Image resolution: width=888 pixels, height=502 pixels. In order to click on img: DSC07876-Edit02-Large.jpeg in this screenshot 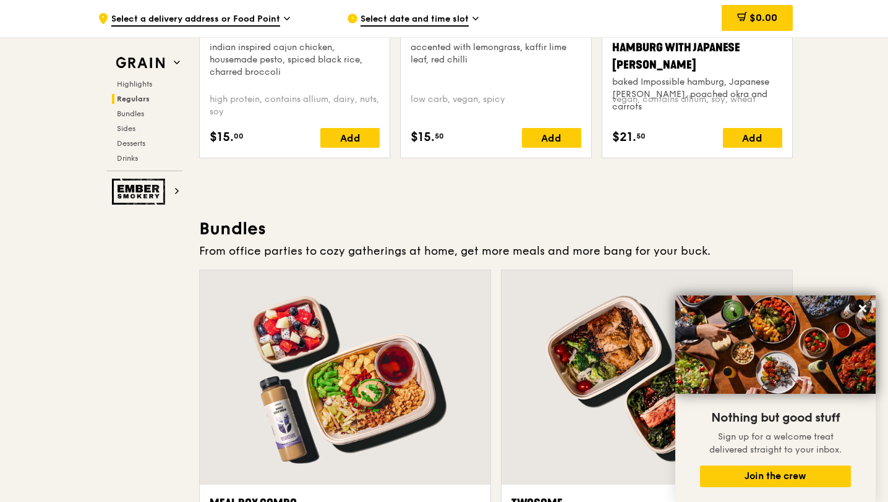, I will do `click(776, 345)`.